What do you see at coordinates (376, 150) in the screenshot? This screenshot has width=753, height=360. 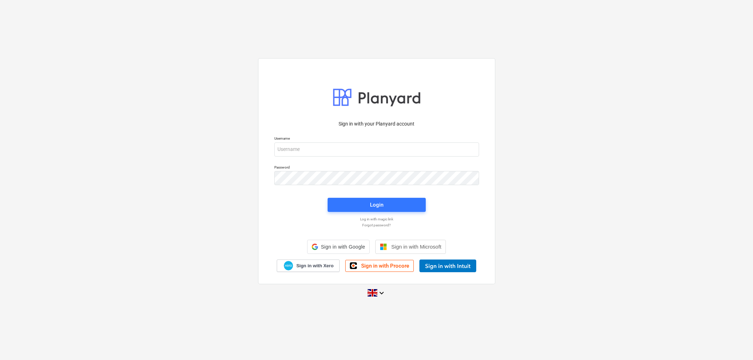 I see `input: Username` at bounding box center [376, 150].